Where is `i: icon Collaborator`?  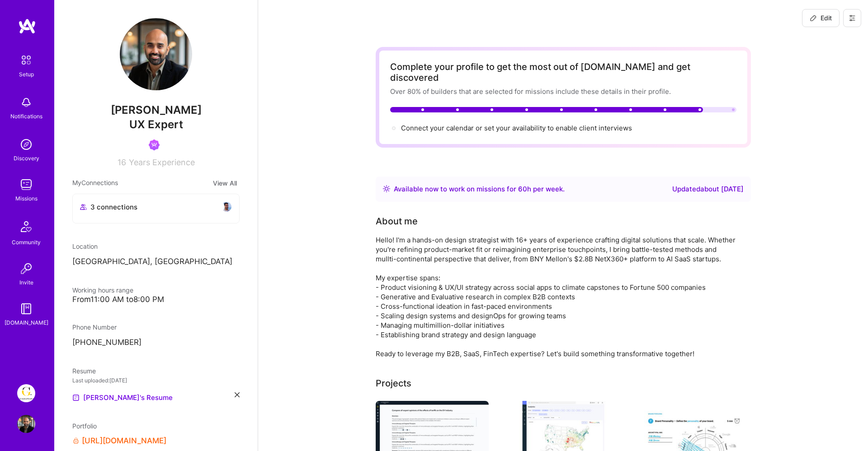
i: icon Collaborator is located at coordinates (83, 207).